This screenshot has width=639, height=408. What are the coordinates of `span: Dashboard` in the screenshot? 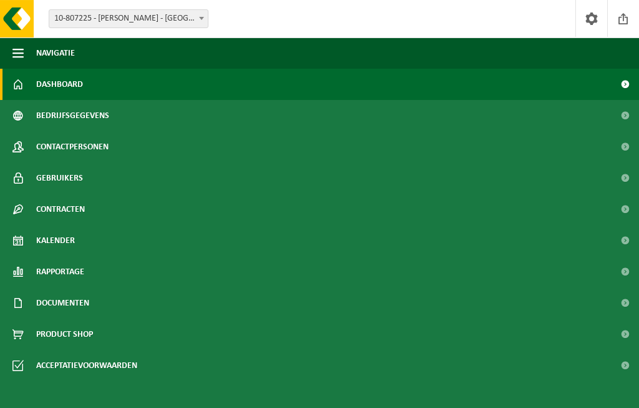 It's located at (59, 84).